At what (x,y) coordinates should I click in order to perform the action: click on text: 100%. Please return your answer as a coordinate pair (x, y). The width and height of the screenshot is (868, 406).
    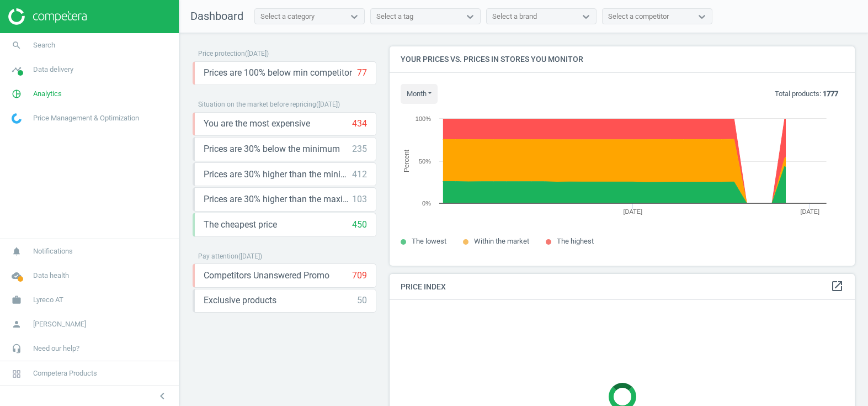
    Looking at the image, I should click on (423, 119).